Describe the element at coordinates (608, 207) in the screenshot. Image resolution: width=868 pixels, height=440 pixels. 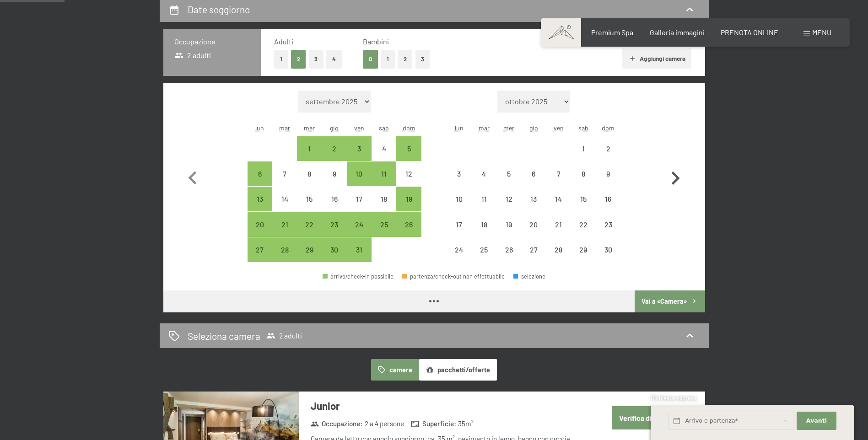
I see `div: 16` at that location.